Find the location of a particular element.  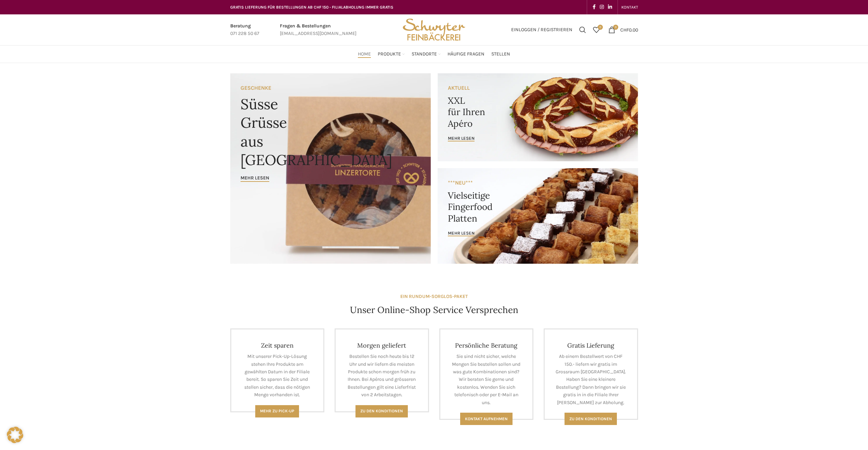

a: Einloggen / Registrieren is located at coordinates (542, 30).